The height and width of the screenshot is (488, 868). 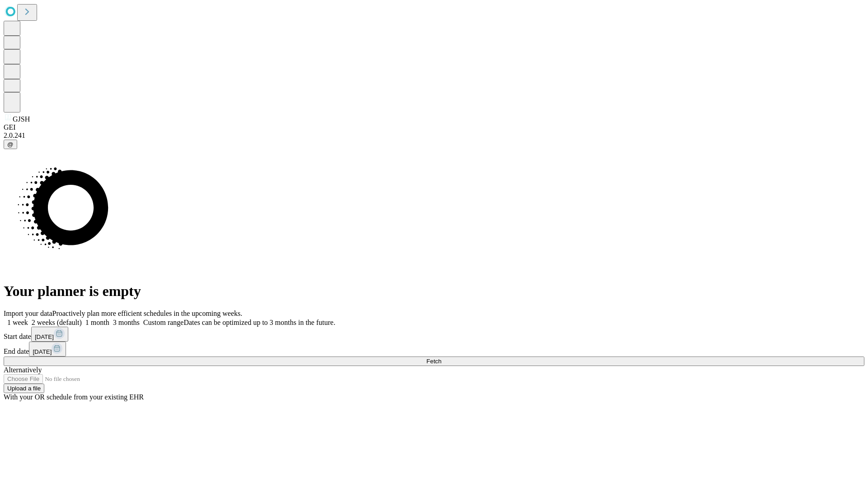 What do you see at coordinates (24, 388) in the screenshot?
I see `button: Upload a file` at bounding box center [24, 388].